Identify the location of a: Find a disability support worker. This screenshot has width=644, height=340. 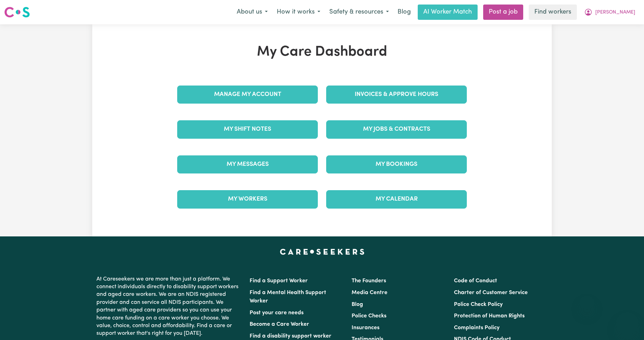
(290, 336).